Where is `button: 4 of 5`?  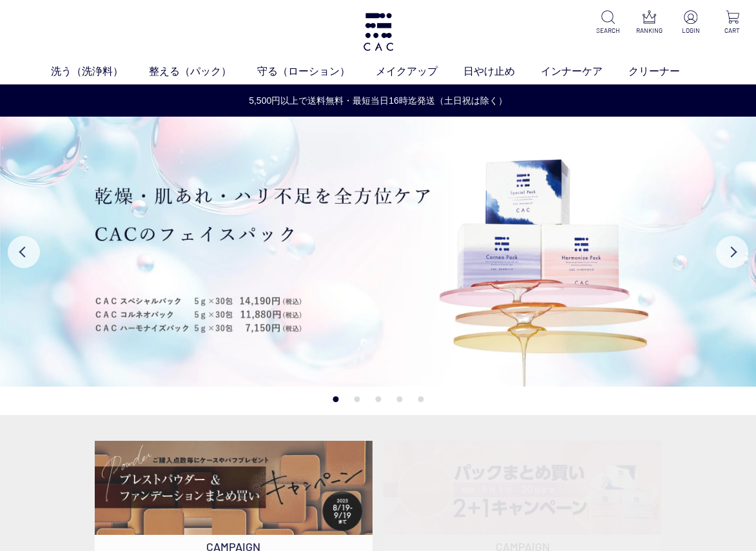
button: 4 of 5 is located at coordinates (399, 399).